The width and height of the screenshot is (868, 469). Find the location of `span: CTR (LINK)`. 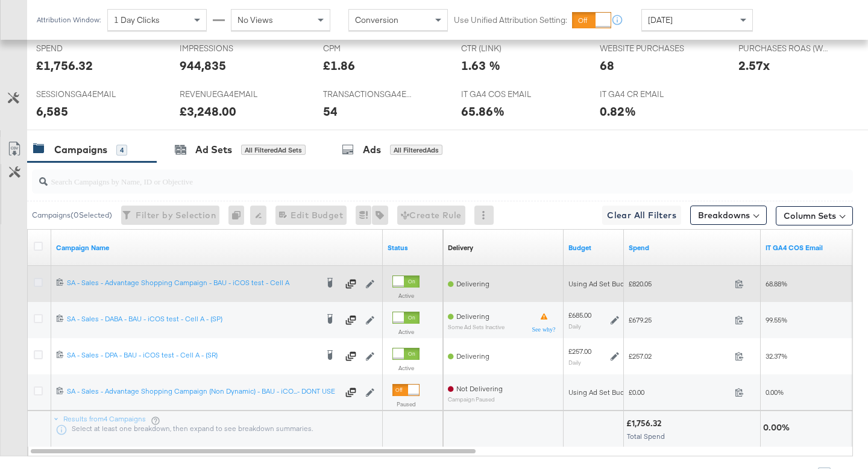

span: CTR (LINK) is located at coordinates (507, 48).